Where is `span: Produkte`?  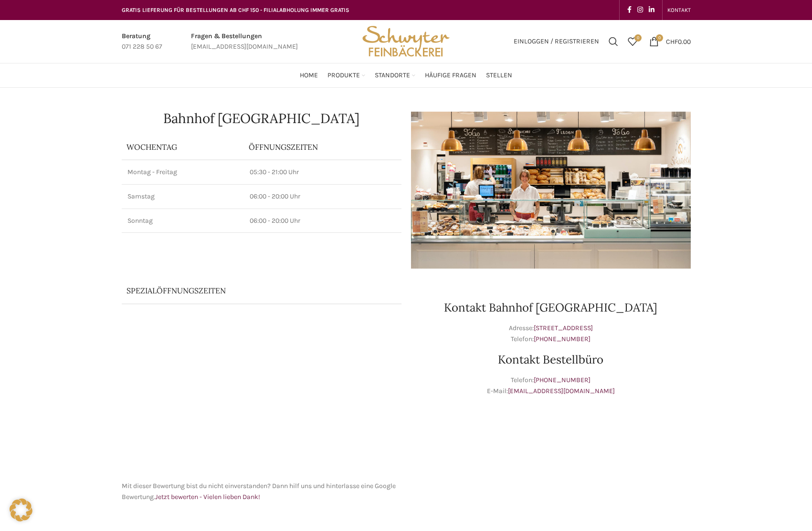 span: Produkte is located at coordinates (344, 75).